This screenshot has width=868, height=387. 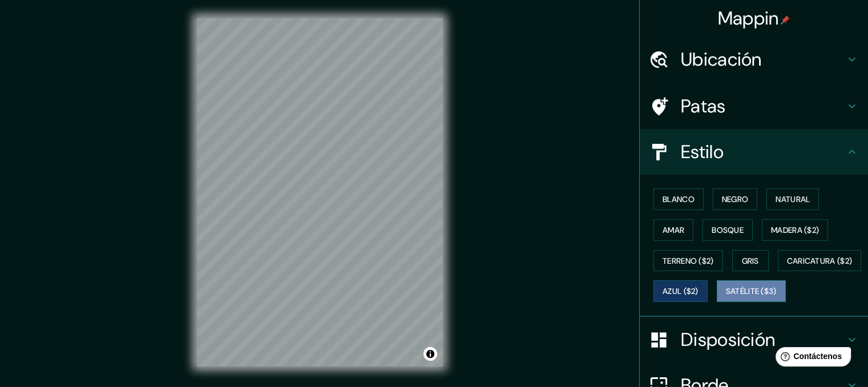 What do you see at coordinates (820, 261) in the screenshot?
I see `button: Caricatura ($2)` at bounding box center [820, 261].